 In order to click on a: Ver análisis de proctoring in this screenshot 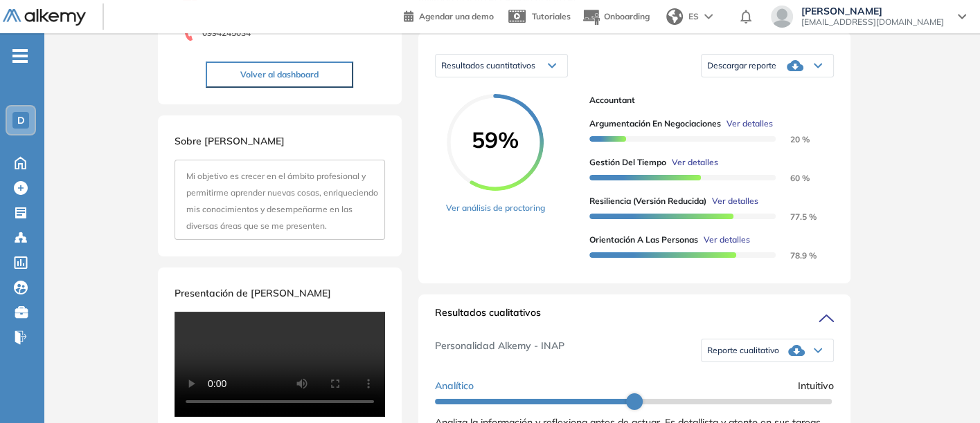, I will do `click(495, 209)`.